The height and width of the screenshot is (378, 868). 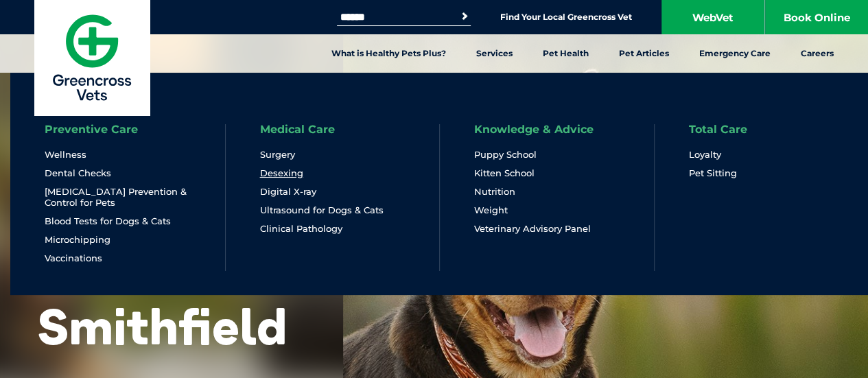 I want to click on a: Microchipping, so click(x=77, y=240).